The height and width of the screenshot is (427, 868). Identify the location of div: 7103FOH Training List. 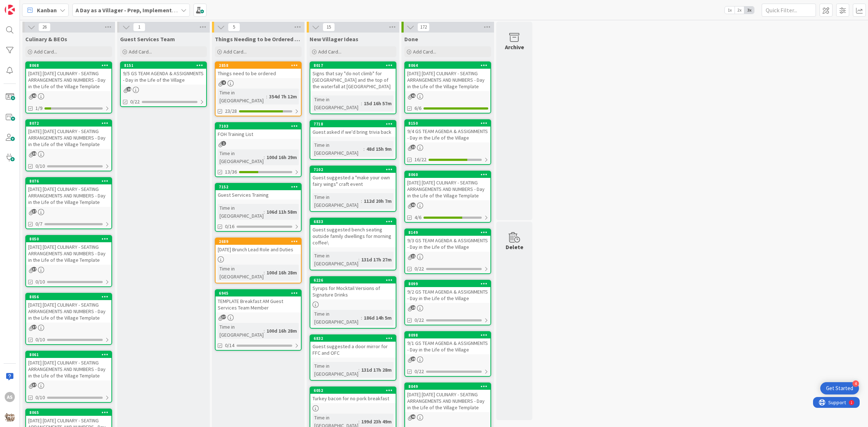
(259, 131).